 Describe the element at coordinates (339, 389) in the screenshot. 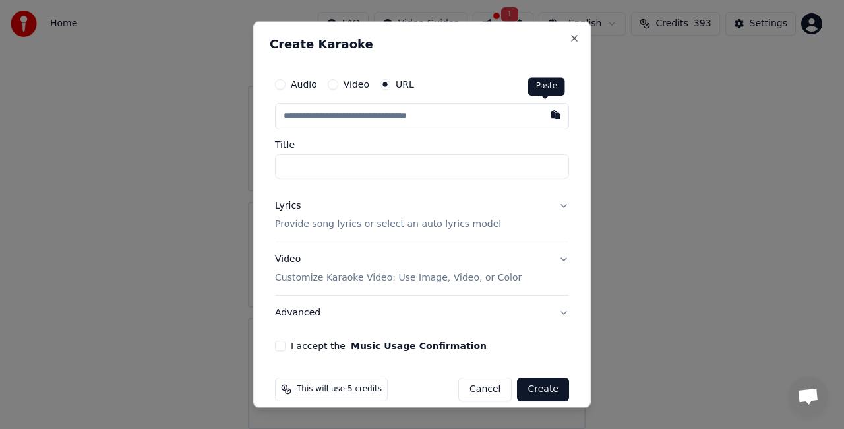

I see `span: This will use 5 credits` at that location.